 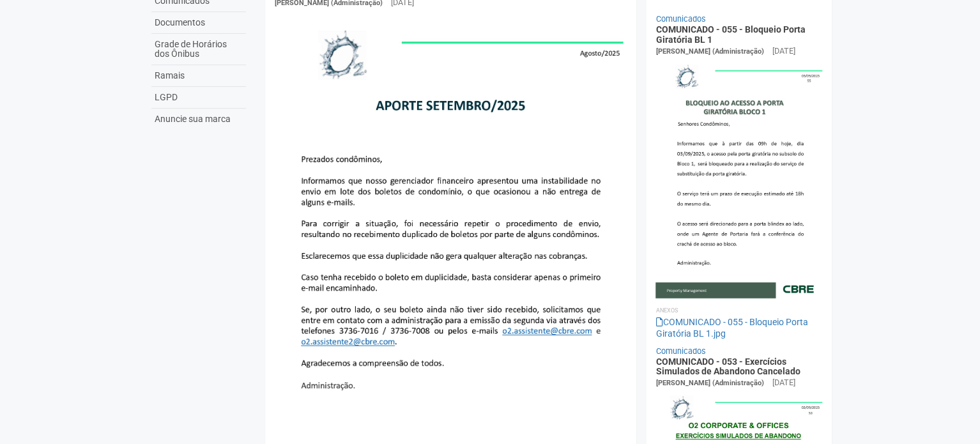 What do you see at coordinates (738, 178) in the screenshot?
I see `img: COMUNICADO%20-%20055%20-%20Bloqueio%20Porta%20Girat%C3%B3ria%20BL%201.jpg` at bounding box center [738, 178].